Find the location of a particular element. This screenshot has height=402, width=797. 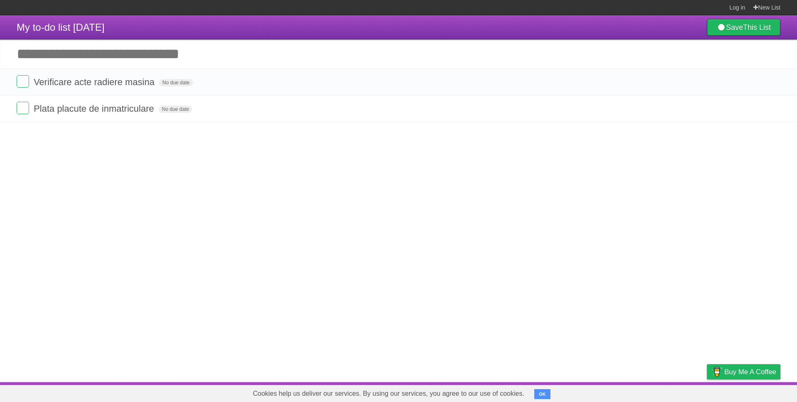

b: This List is located at coordinates (756, 27).